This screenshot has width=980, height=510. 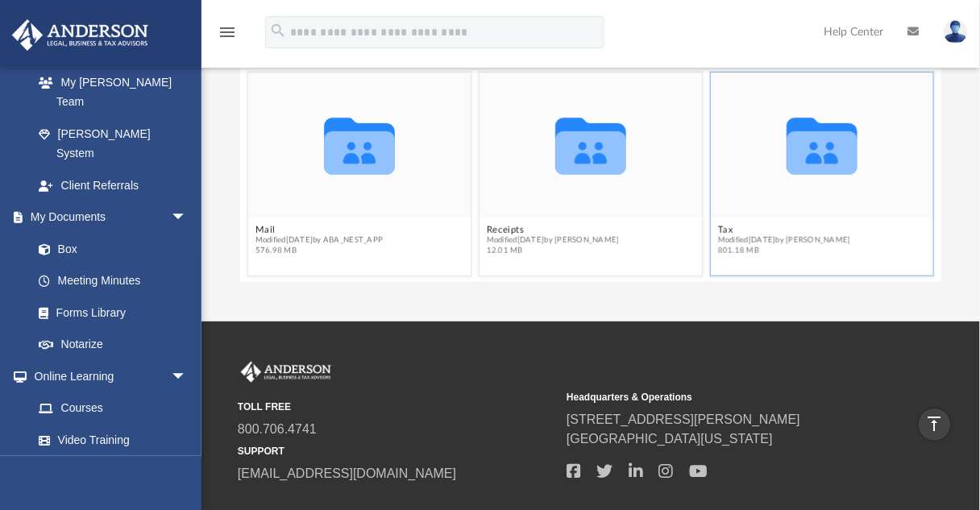 What do you see at coordinates (113, 186) in the screenshot?
I see `a: Client Referrals` at bounding box center [113, 186].